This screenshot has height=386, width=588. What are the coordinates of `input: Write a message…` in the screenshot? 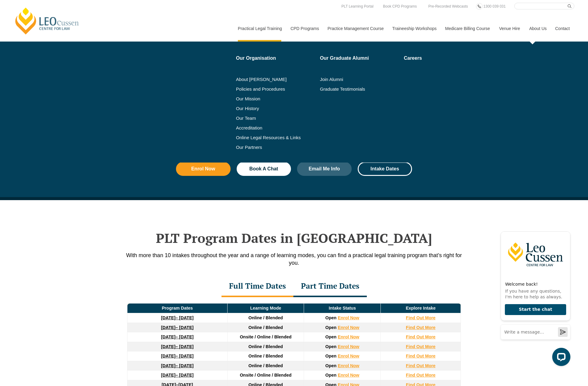 It's located at (40, 112).